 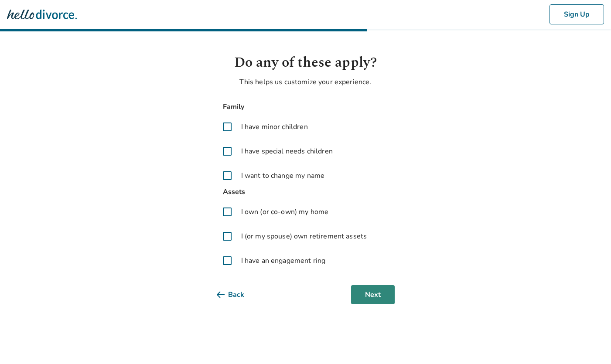 I want to click on span: I have special needs children, so click(x=287, y=151).